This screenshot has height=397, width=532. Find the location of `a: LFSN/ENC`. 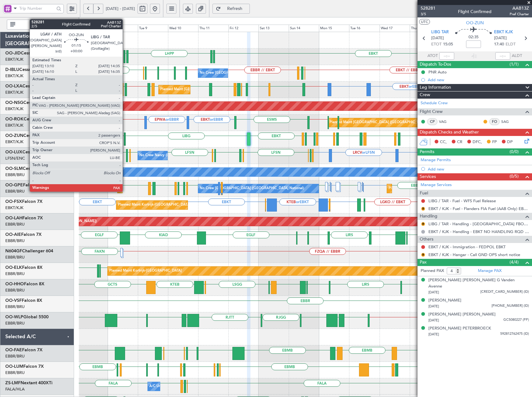

a: LFSN/ENC is located at coordinates (15, 159).